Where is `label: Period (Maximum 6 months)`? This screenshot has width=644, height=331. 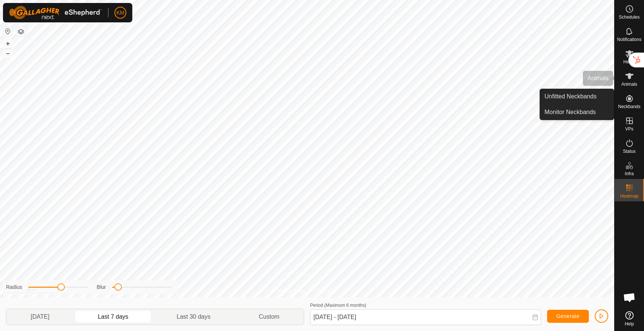
label: Period (Maximum 6 months) is located at coordinates (338, 306).